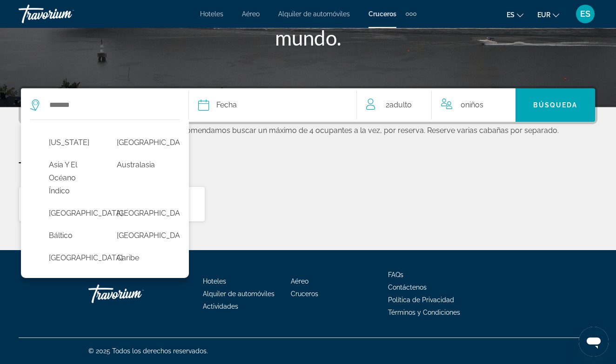  What do you see at coordinates (421, 300) in the screenshot?
I see `a: Política de Privacidad` at bounding box center [421, 300].